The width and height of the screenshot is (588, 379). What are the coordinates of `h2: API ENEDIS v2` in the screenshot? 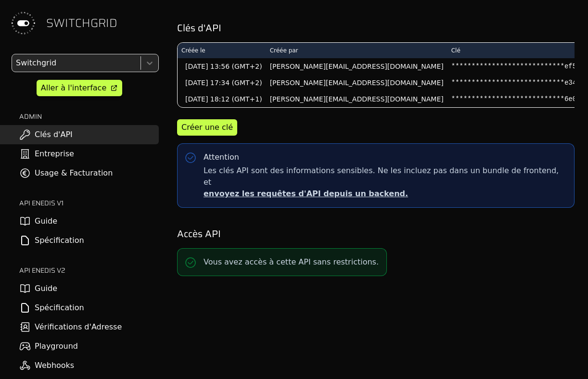 It's located at (89, 271).